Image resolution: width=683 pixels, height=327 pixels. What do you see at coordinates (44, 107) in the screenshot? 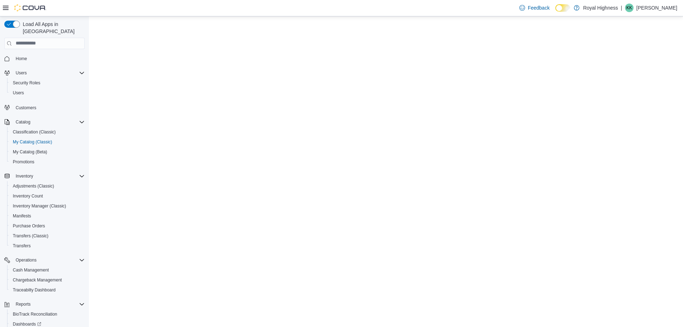
I see `button: Customers` at bounding box center [44, 107].